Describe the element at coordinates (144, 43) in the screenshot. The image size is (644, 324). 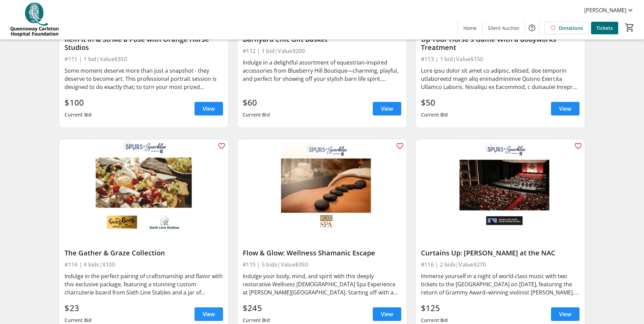
I see `div: Rein It In & Strike a Pose with Orange Horse Studios` at that location.